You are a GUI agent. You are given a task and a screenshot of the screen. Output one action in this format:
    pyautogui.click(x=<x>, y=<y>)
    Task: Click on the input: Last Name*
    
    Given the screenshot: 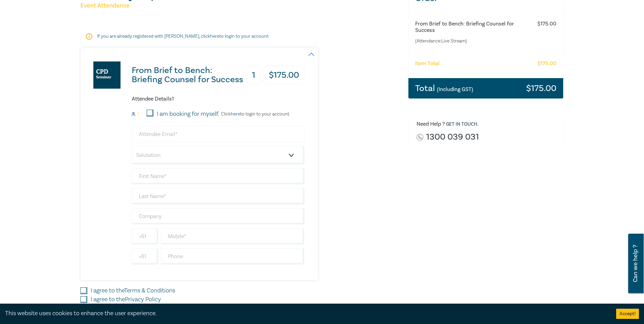 What is the action you would take?
    pyautogui.click(x=218, y=196)
    